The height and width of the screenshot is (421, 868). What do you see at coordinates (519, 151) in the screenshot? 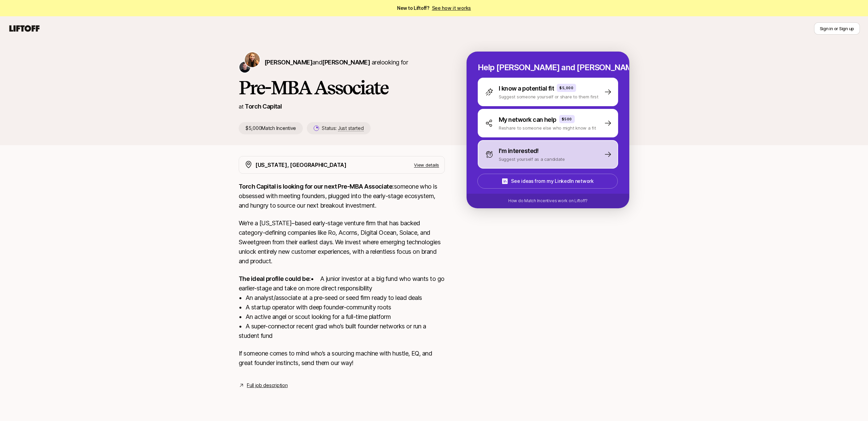
I see `p: I'm interested!` at bounding box center [519, 151].